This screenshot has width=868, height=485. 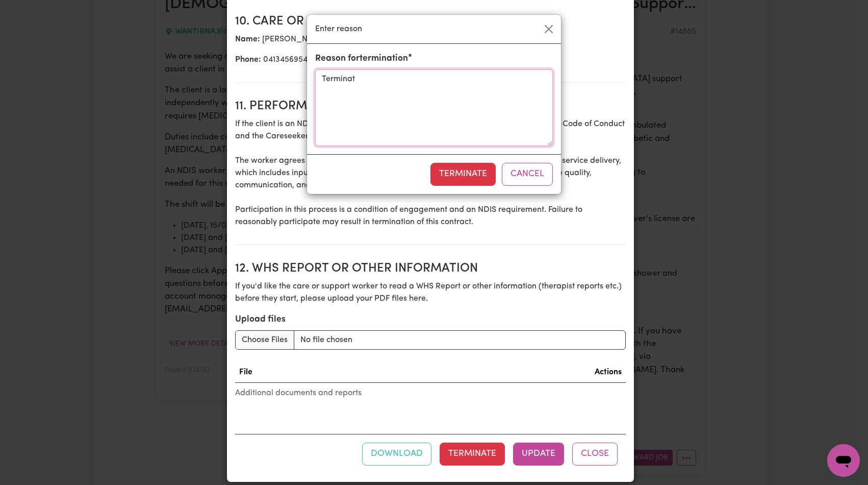 I want to click on button: Cancel, so click(x=527, y=174).